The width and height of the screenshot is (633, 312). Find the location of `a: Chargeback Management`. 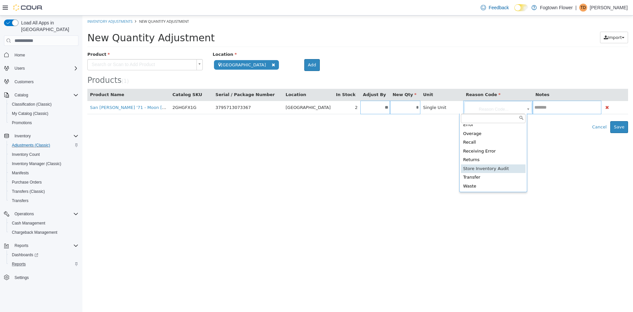

a: Chargeback Management is located at coordinates (35, 232).